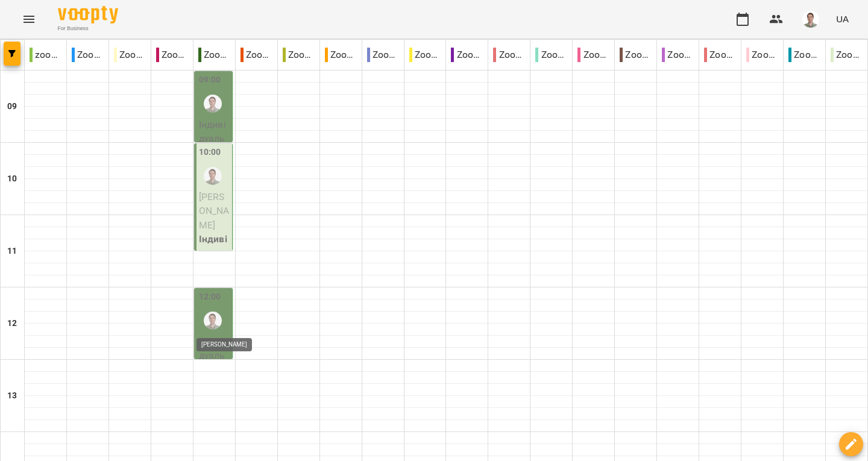  I want to click on img: Voopty Logo, so click(88, 14).